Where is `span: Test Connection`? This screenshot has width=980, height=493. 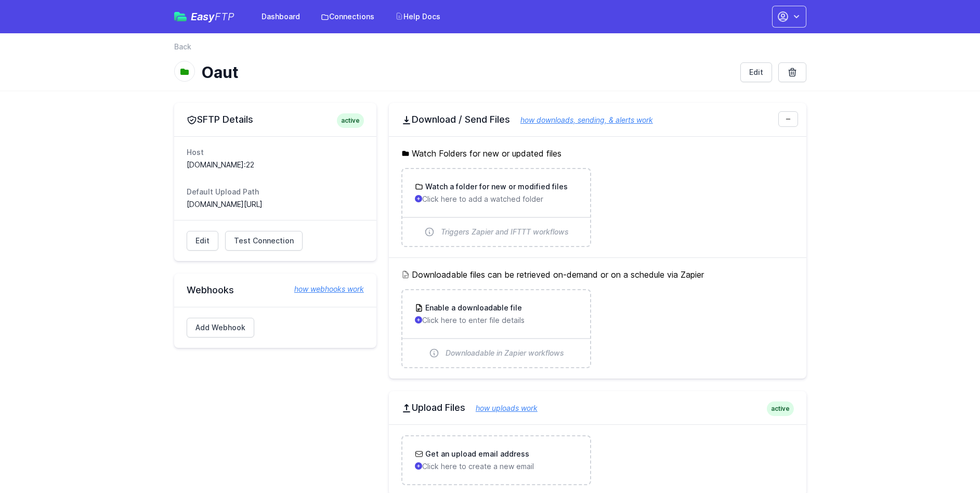 span: Test Connection is located at coordinates (263, 241).